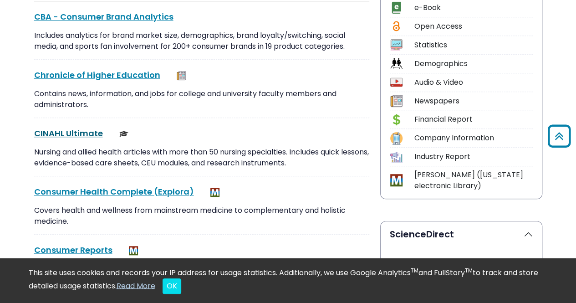  Describe the element at coordinates (396, 157) in the screenshot. I see `img: Icon Industry Report` at that location.